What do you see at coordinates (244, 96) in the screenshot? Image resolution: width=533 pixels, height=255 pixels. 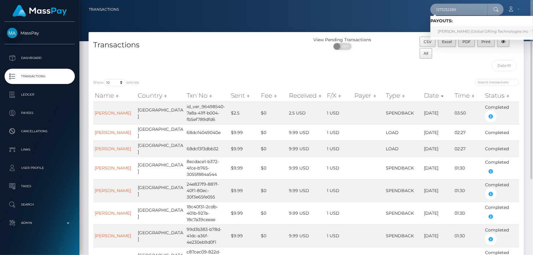 I see `th: Sent: activate to sort column ascending` at bounding box center [244, 96].